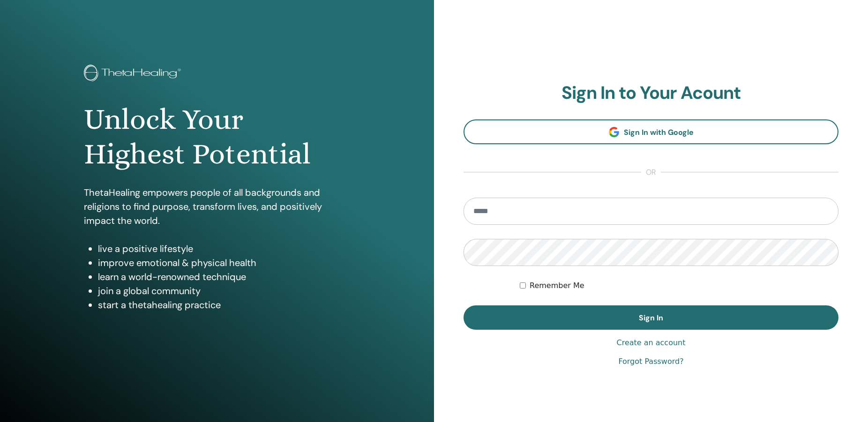  I want to click on li: start a thetahealing practice, so click(223, 305).